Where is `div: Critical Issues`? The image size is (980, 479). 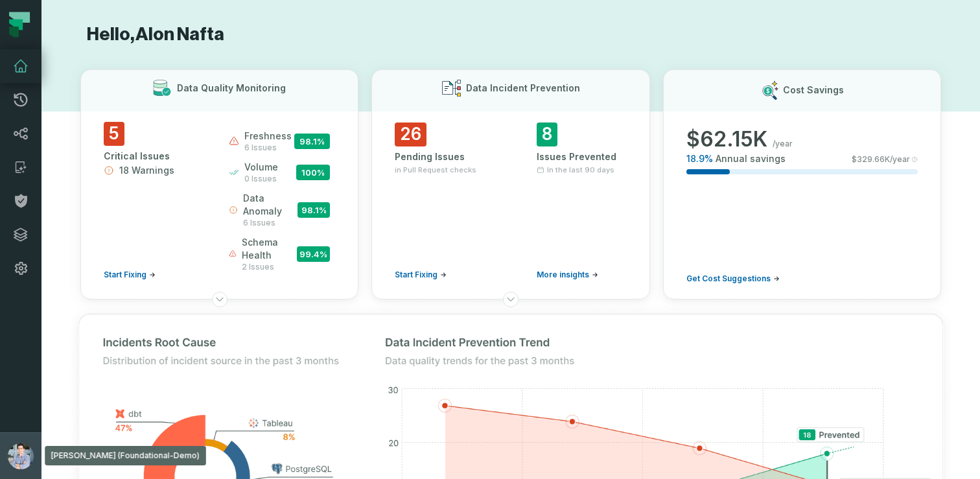 div: Critical Issues is located at coordinates (154, 156).